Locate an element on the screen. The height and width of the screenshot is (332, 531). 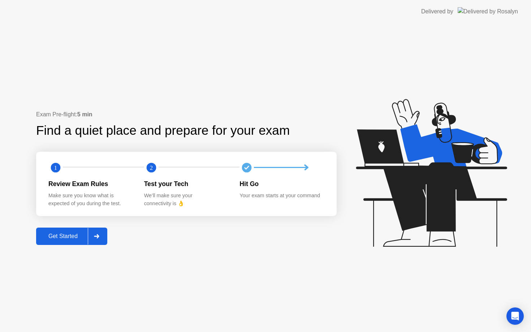
div: Delivered by is located at coordinates (437, 12).